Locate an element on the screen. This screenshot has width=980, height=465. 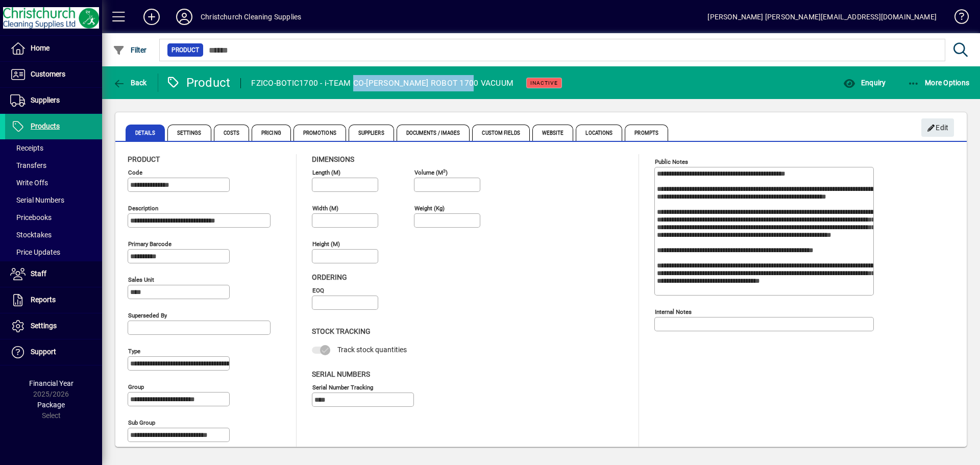
span: Pricing is located at coordinates (271, 132).